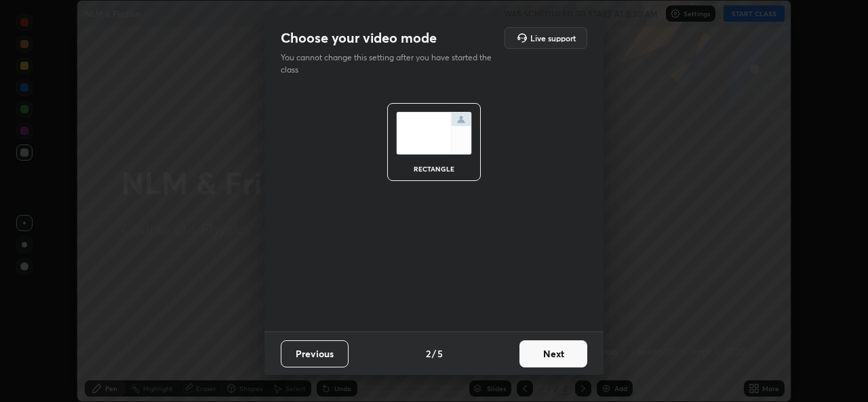 Image resolution: width=868 pixels, height=402 pixels. What do you see at coordinates (434, 169) in the screenshot?
I see `div: rectangle` at bounding box center [434, 169].